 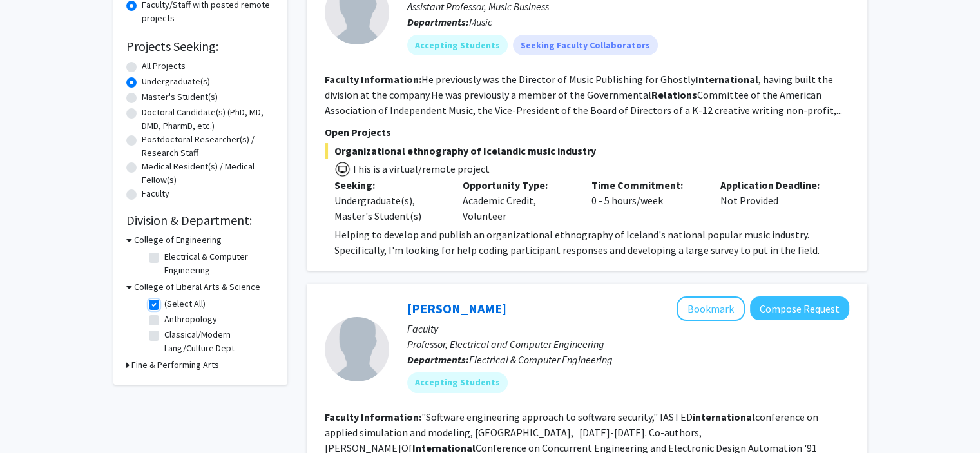 I want to click on h3: College of Liberal Arts & Science, so click(x=197, y=287).